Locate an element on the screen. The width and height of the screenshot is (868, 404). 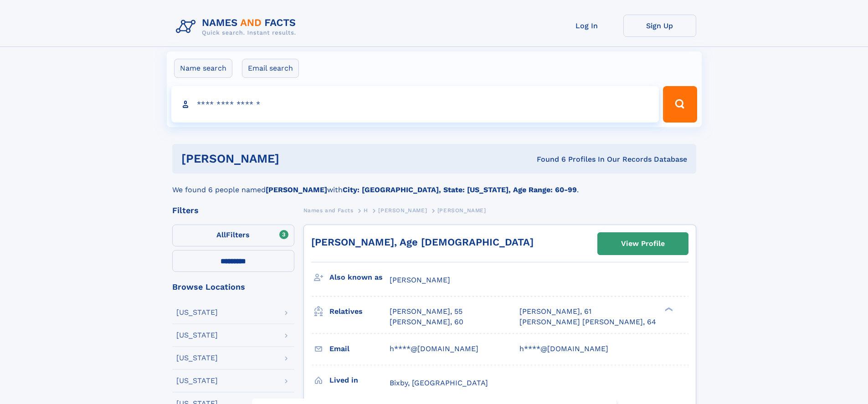
div: View Profile is located at coordinates (643, 244).